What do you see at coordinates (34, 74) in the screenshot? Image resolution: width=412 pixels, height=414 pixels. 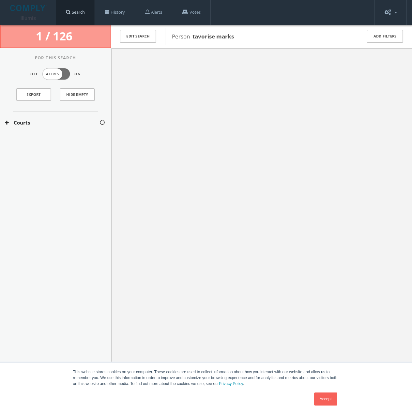 I see `span: Off` at bounding box center [34, 74].